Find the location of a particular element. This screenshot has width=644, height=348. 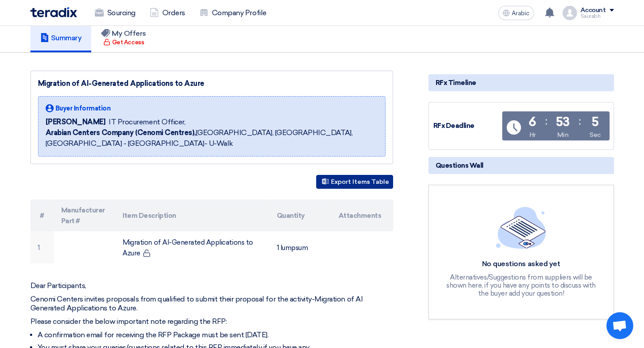

font: Please consider the below important note regarding the RFP: is located at coordinates (129, 321).